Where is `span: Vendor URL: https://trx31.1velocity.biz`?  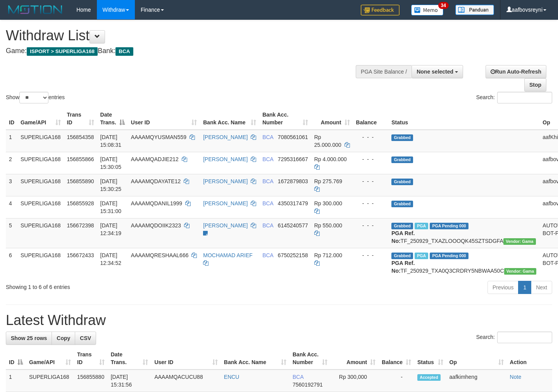
span: Vendor URL: https://trx31.1velocity.biz is located at coordinates (520, 271).